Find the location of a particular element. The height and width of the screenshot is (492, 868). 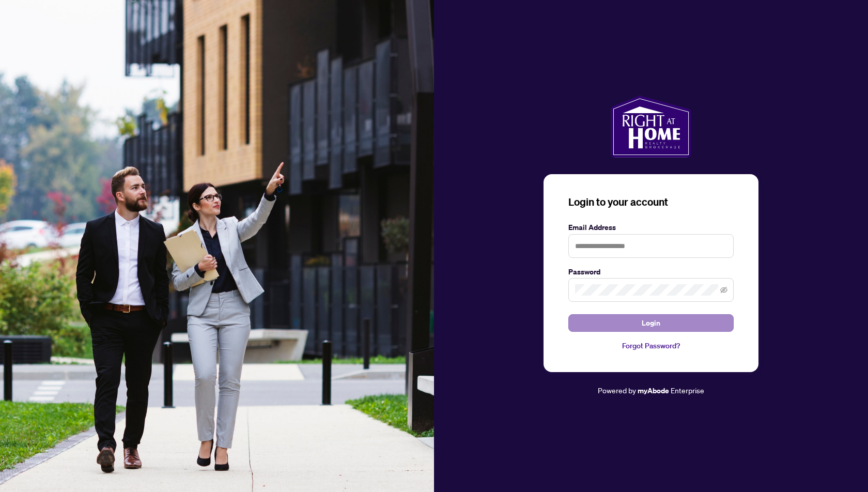

a: myAbode is located at coordinates (653, 391).